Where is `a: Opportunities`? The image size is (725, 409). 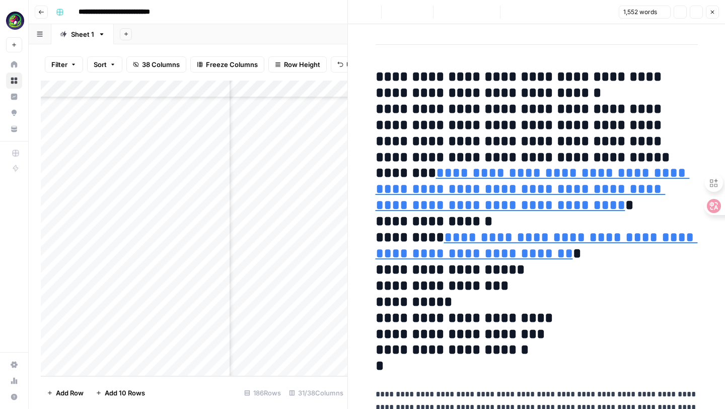 a: Opportunities is located at coordinates (14, 113).